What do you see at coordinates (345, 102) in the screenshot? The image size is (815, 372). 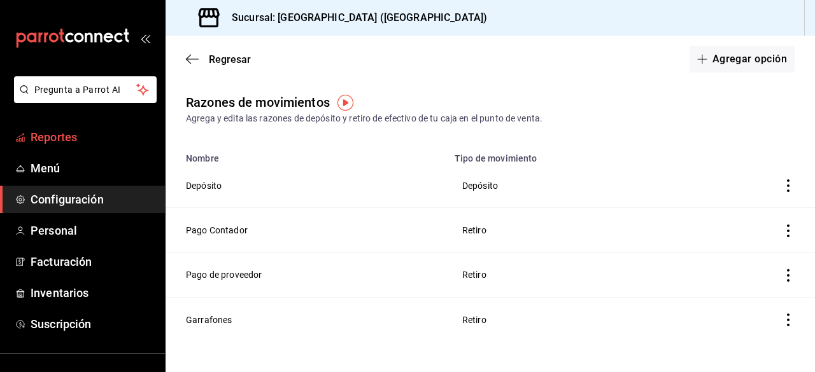 I see `button: Tooltip marker` at bounding box center [345, 102].